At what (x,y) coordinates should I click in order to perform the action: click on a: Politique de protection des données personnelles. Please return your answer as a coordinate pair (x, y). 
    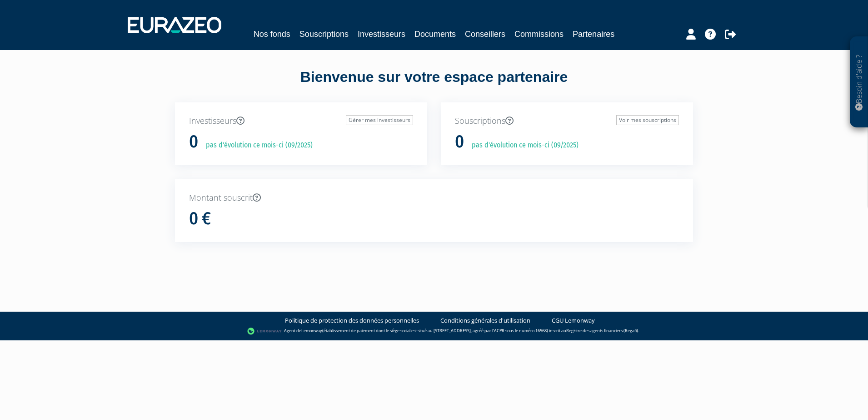
    Looking at the image, I should click on (352, 320).